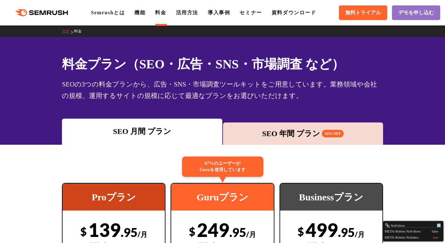  What do you see at coordinates (439, 225) in the screenshot?
I see `div: Minimize` at bounding box center [439, 225].